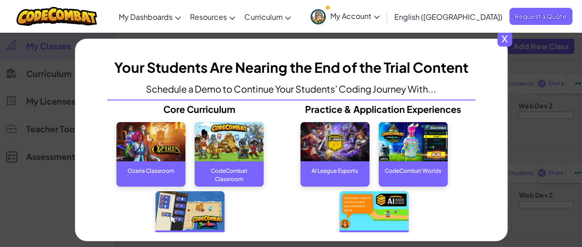 The height and width of the screenshot is (247, 582). Describe the element at coordinates (291, 89) in the screenshot. I see `p: Schedule a Demo to Continue Your Students’ Coding Journey With...` at that location.